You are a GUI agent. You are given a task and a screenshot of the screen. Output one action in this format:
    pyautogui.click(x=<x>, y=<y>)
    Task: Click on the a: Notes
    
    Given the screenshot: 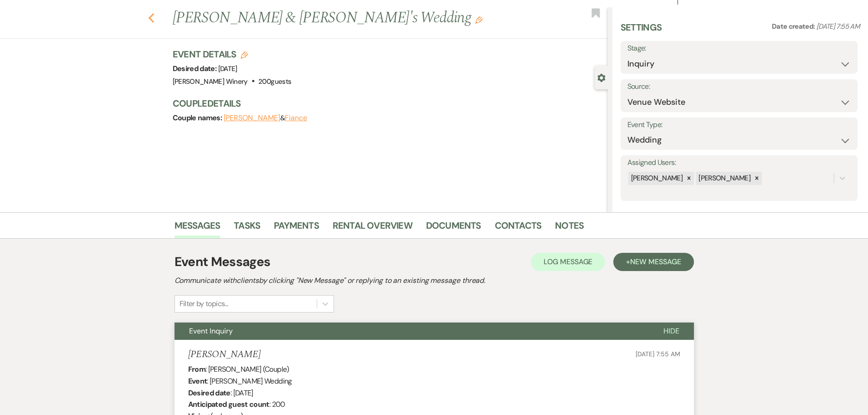 What is the action you would take?
    pyautogui.click(x=569, y=228)
    